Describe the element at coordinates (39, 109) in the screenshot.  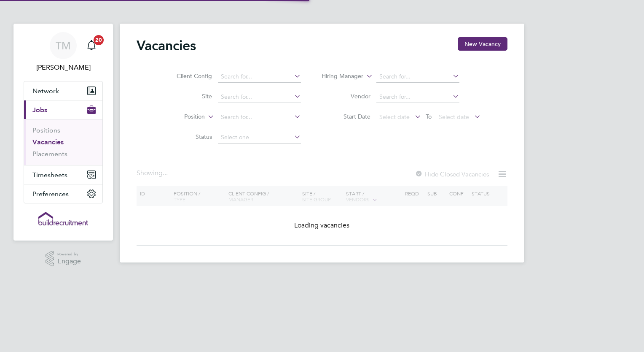
I see `span: Jobs` at that location.